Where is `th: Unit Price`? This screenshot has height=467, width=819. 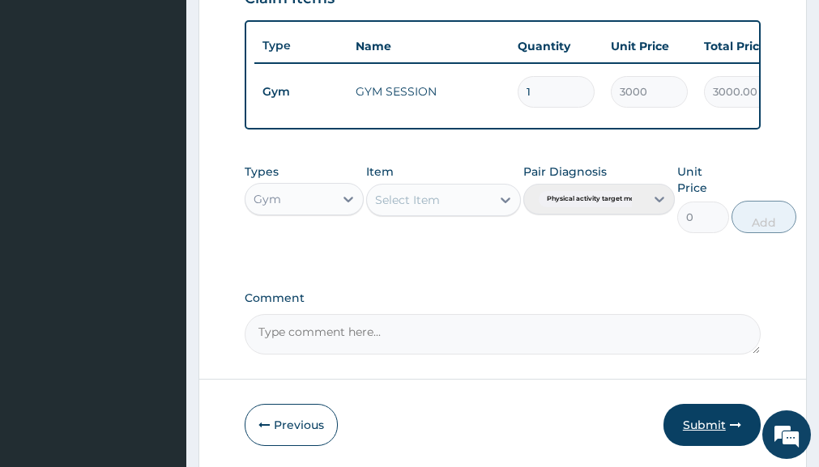
th: Unit Price is located at coordinates (649, 46).